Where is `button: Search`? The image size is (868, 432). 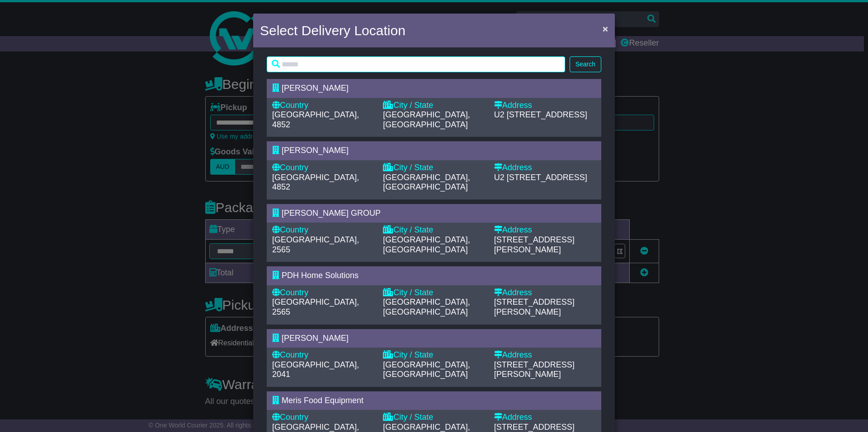
button: Search is located at coordinates (586, 64).